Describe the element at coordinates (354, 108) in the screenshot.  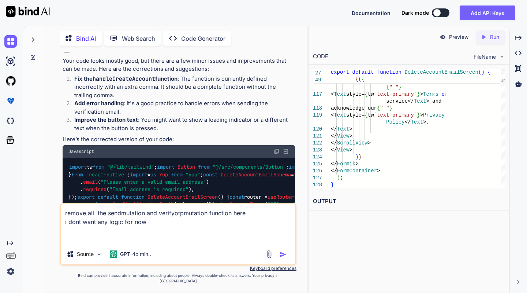
I see `span: acknowledge our` at that location.